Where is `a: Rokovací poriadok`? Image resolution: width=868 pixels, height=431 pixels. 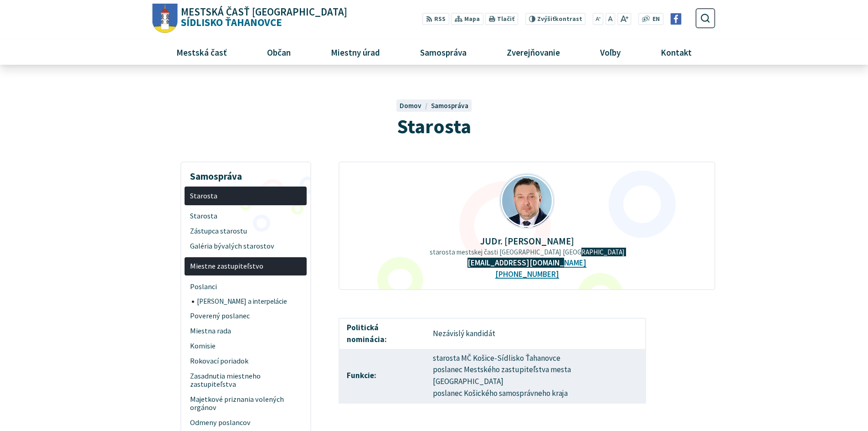 a: Rokovací poriadok is located at coordinates (245, 361).